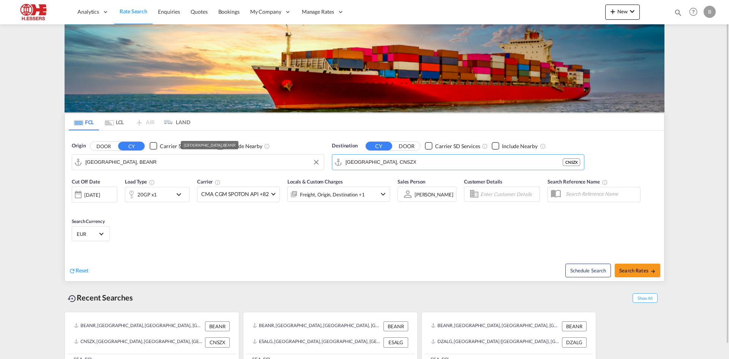  Describe the element at coordinates (133, 11) in the screenshot. I see `span: Rate Search` at that location.